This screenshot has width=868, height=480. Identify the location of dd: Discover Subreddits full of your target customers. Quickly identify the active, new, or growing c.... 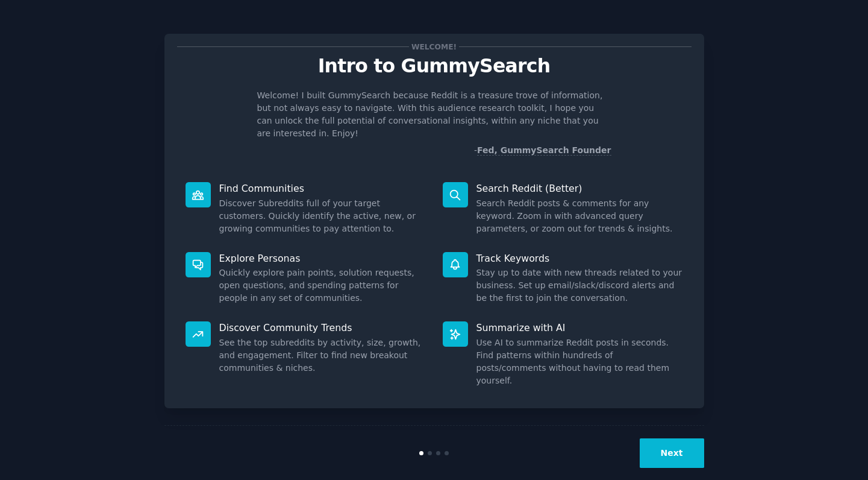
(322, 215).